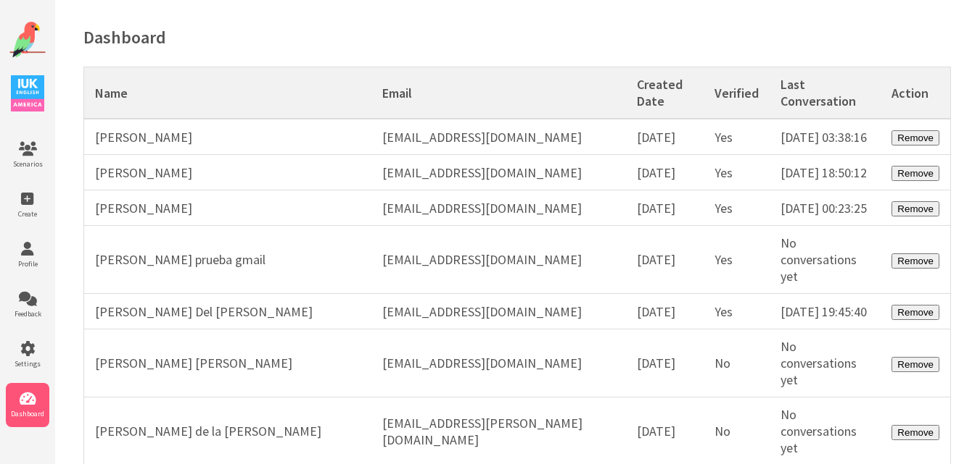 Image resolution: width=980 pixels, height=464 pixels. I want to click on span: Dashboard, so click(28, 414).